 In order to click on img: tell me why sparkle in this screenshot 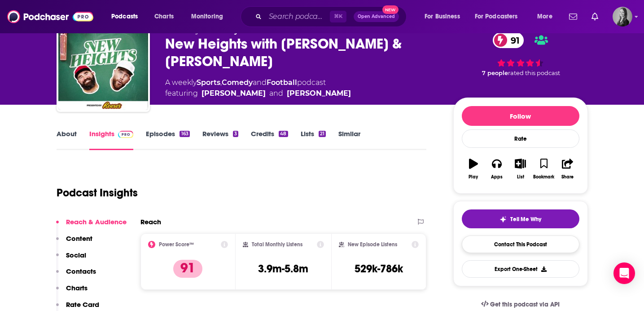, I will do `click(503, 219)`.